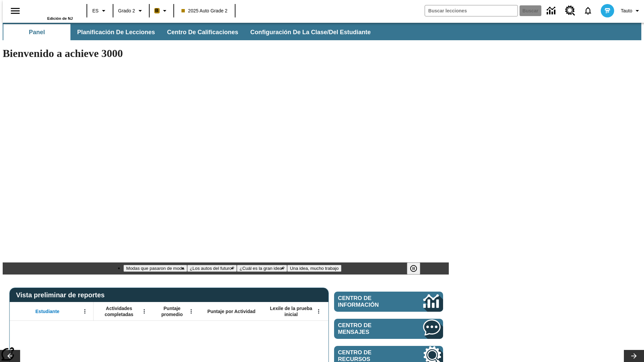  What do you see at coordinates (314, 268) in the screenshot?
I see `button: Diapositiva 4 Una idea, mucho trabajo` at bounding box center [314, 268].